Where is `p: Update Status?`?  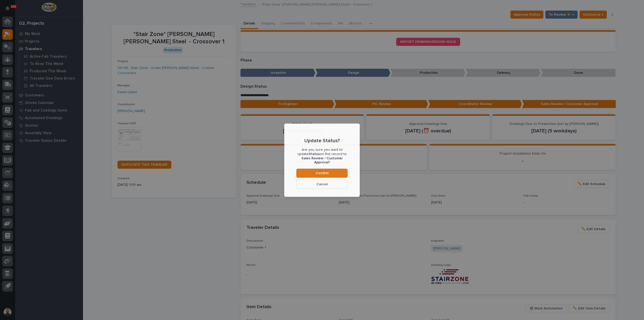 p: Update Status? is located at coordinates (322, 141).